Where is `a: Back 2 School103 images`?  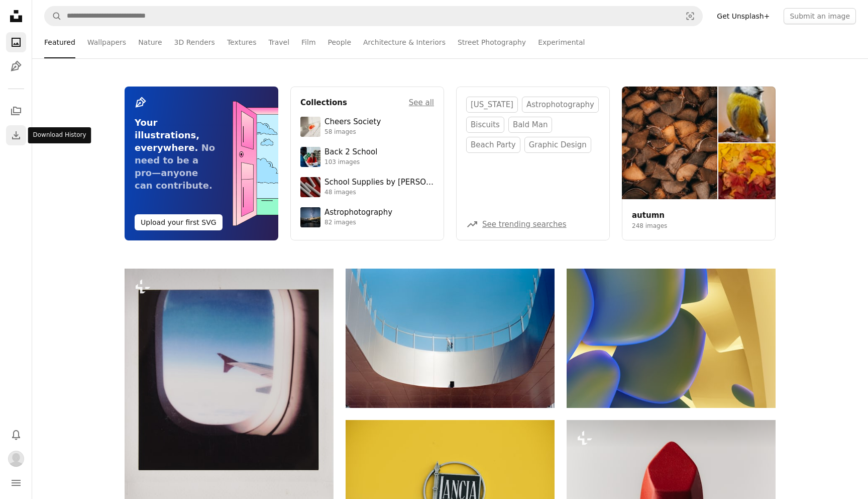 a: Back 2 School103 images is located at coordinates (367, 157).